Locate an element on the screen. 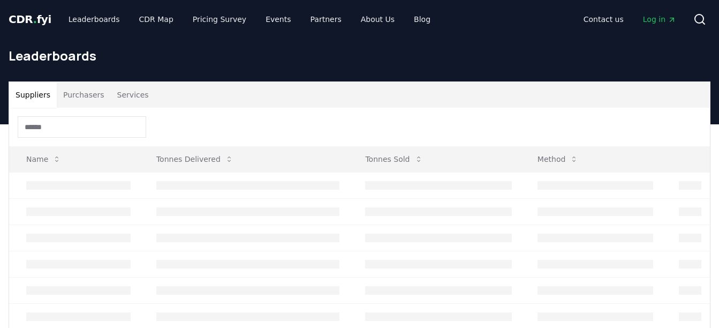 The height and width of the screenshot is (328, 719). a: Pricing Survey is located at coordinates (220, 19).